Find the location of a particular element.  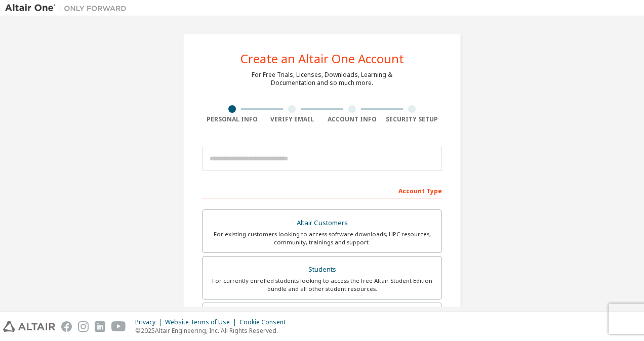

p: © 2025 Altair Engineering, Inc. All Rights Reserved. is located at coordinates (213, 330).